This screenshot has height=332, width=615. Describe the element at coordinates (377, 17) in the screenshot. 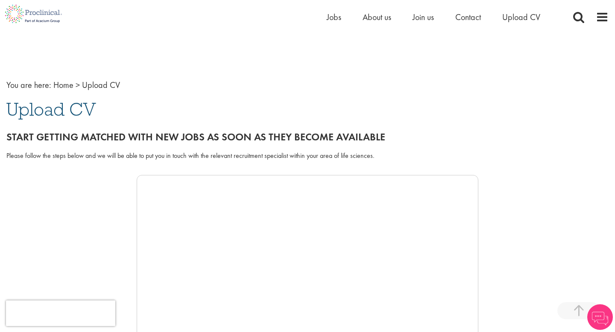

I see `span: About us` at that location.